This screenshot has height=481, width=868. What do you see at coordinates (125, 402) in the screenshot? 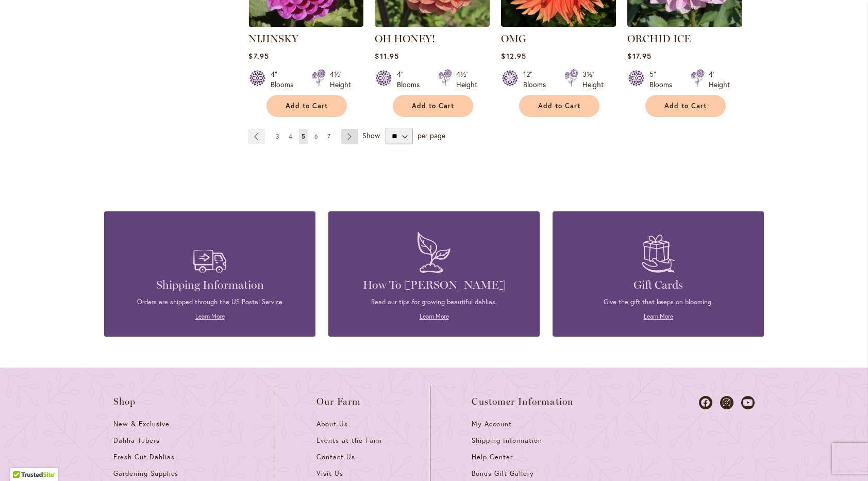
I see `span: Shop` at bounding box center [125, 402].